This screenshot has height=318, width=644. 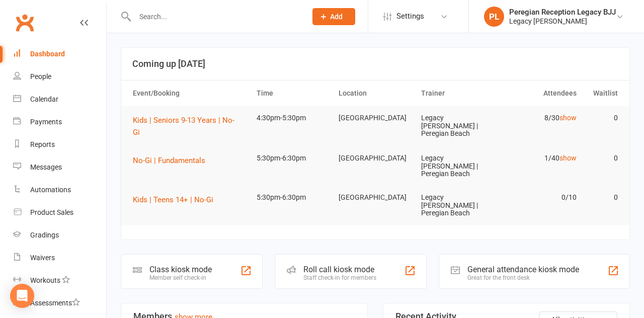 I want to click on div: Dashboard, so click(x=47, y=54).